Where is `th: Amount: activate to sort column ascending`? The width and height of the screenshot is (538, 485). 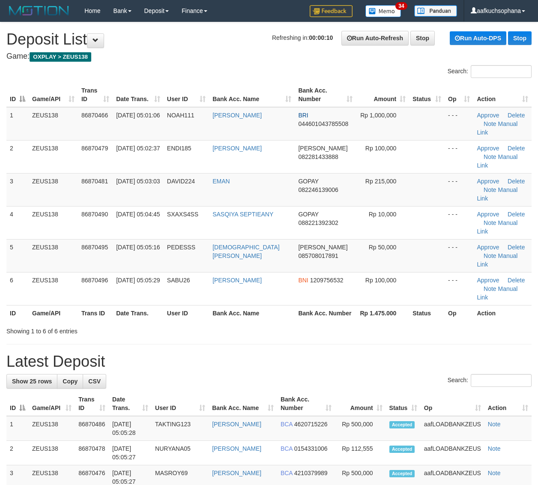 th: Amount: activate to sort column ascending is located at coordinates (382, 95).